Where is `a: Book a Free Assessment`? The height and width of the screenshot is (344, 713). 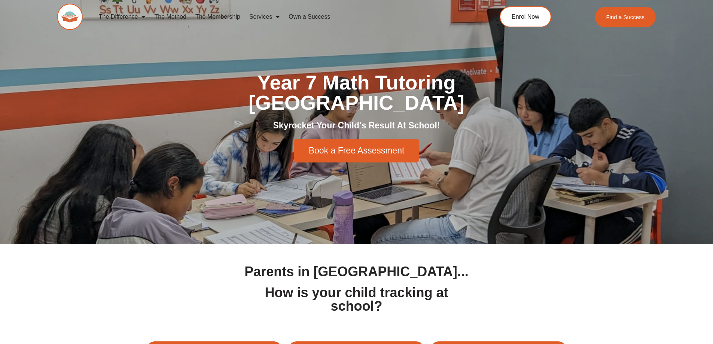 a: Book a Free Assessment is located at coordinates (356, 150).